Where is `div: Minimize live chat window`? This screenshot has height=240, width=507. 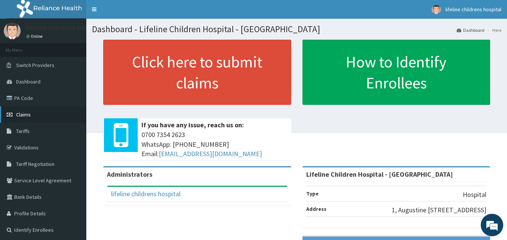 div: Minimize live chat window is located at coordinates (132, 13).